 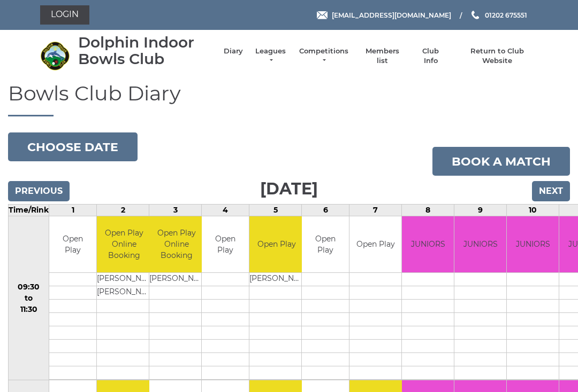 What do you see at coordinates (29, 210) in the screenshot?
I see `td: Time/Rink` at bounding box center [29, 210].